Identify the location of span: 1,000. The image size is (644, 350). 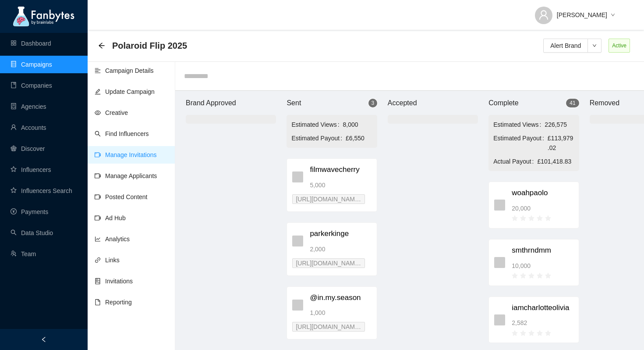
(317, 312).